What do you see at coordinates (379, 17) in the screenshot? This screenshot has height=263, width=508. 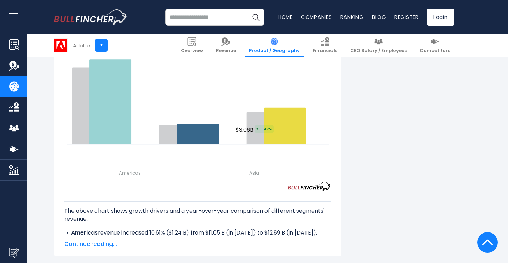 I see `a: Blog` at bounding box center [379, 17].